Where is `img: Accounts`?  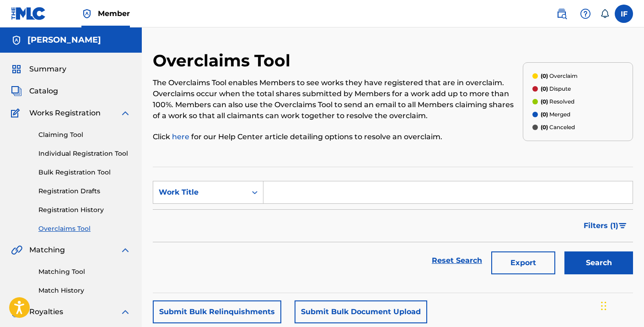
img: Accounts is located at coordinates (17, 40).